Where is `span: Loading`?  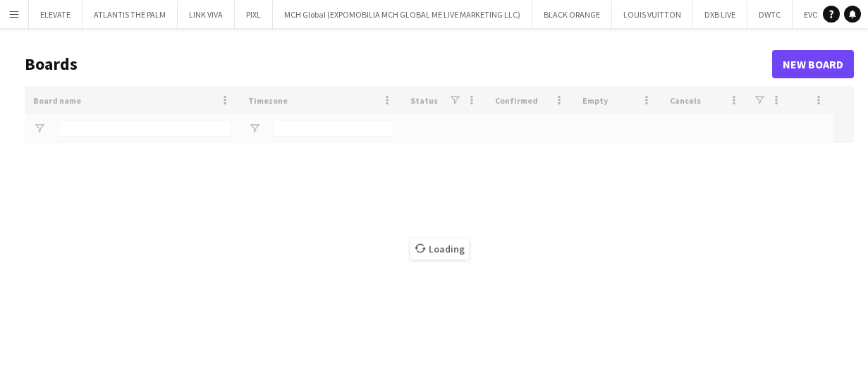
span: Loading is located at coordinates (439, 249).